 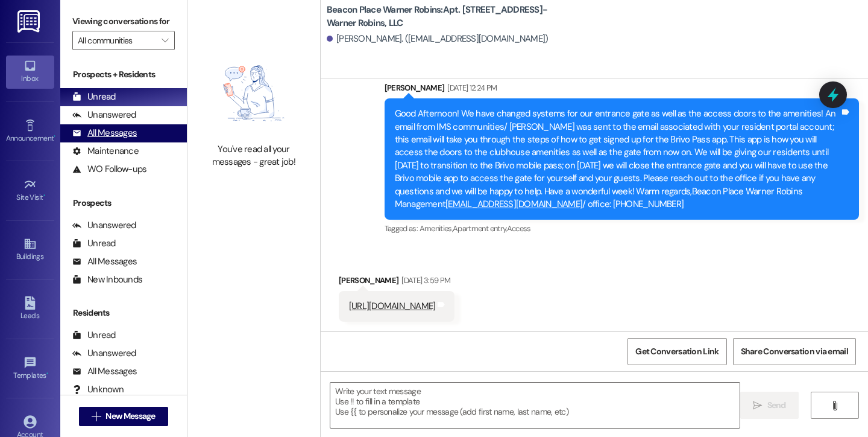 I want to click on button: Share Conversation via email, so click(x=794, y=351).